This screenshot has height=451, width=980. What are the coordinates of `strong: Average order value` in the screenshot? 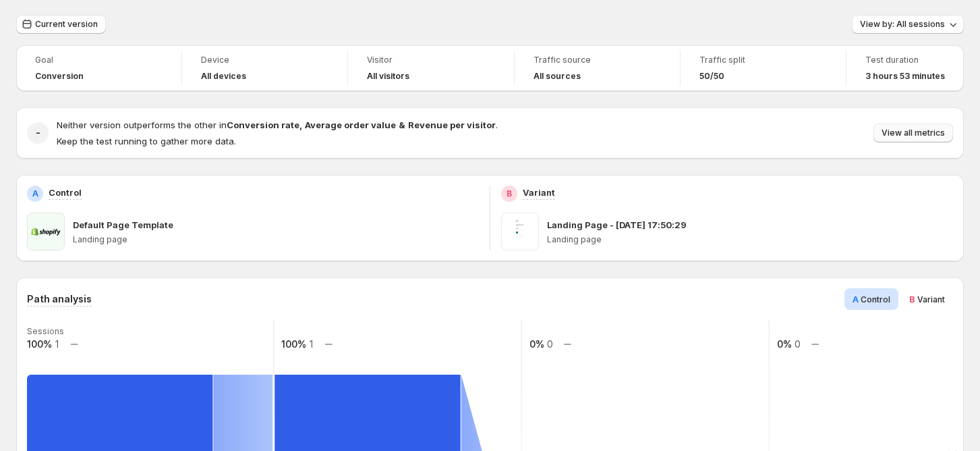 It's located at (350, 125).